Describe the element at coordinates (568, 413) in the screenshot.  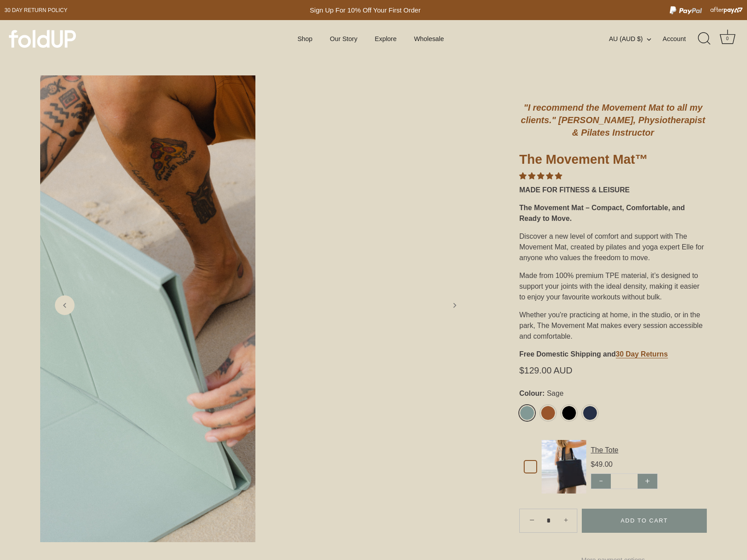
I see `a: Black` at that location.